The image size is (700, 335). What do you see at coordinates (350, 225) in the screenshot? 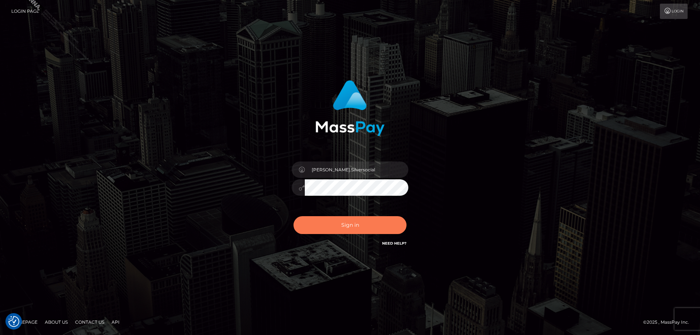
I see `button: Sign in` at bounding box center [350, 225].